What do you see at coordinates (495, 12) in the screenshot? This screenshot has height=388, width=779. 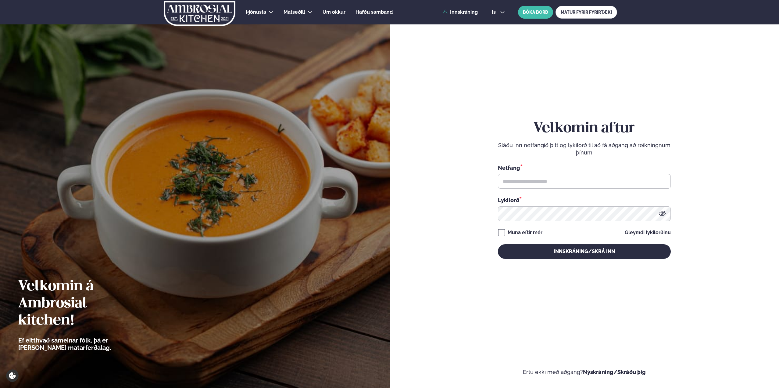 I see `span: is` at bounding box center [495, 12].